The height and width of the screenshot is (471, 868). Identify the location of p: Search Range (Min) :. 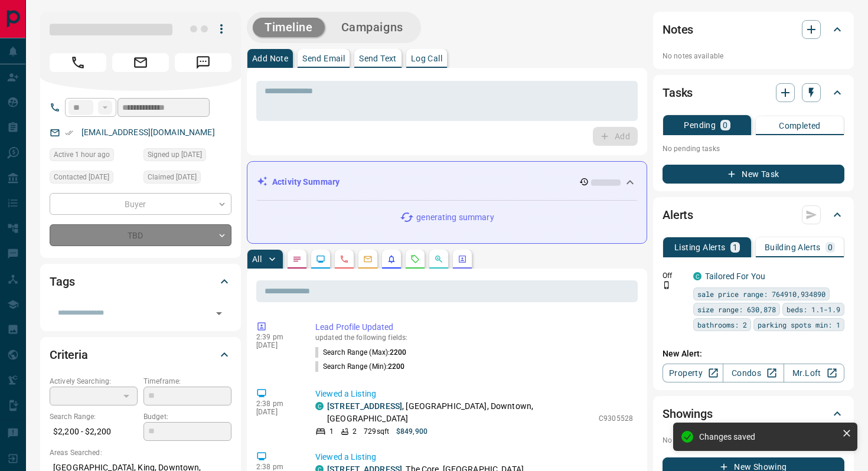
(360, 367).